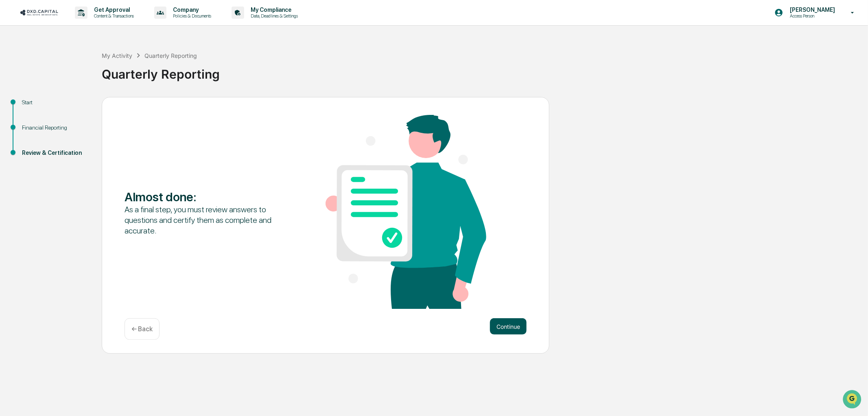 This screenshot has width=868, height=416. What do you see at coordinates (55, 127) in the screenshot?
I see `div: Financial Reporting` at bounding box center [55, 127].